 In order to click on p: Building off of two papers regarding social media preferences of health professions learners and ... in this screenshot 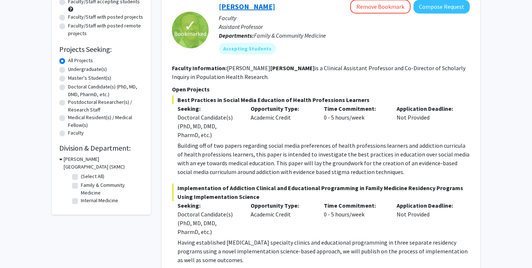, I will do `click(323, 159)`.